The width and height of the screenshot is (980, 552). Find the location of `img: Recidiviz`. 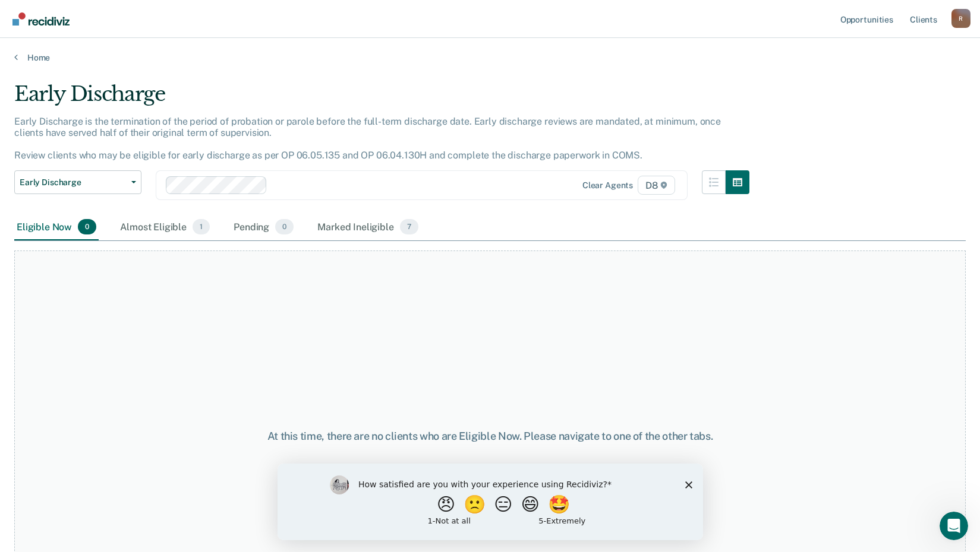

img: Recidiviz is located at coordinates (41, 19).